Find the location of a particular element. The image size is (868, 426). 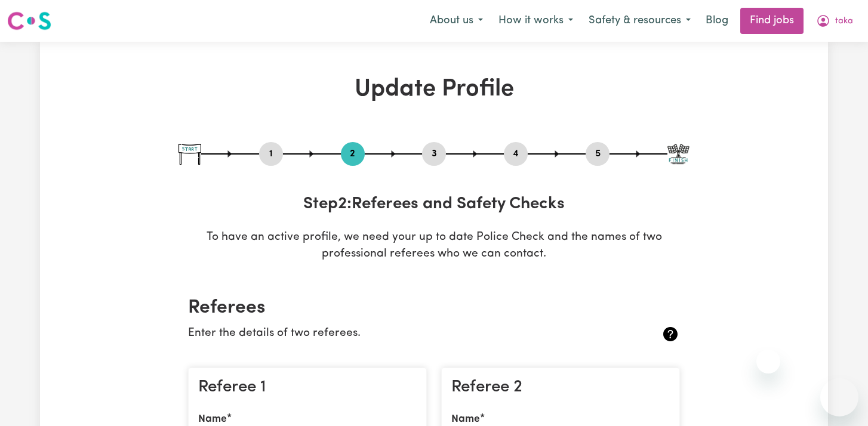

button: Go to step 2 is located at coordinates (353, 154).